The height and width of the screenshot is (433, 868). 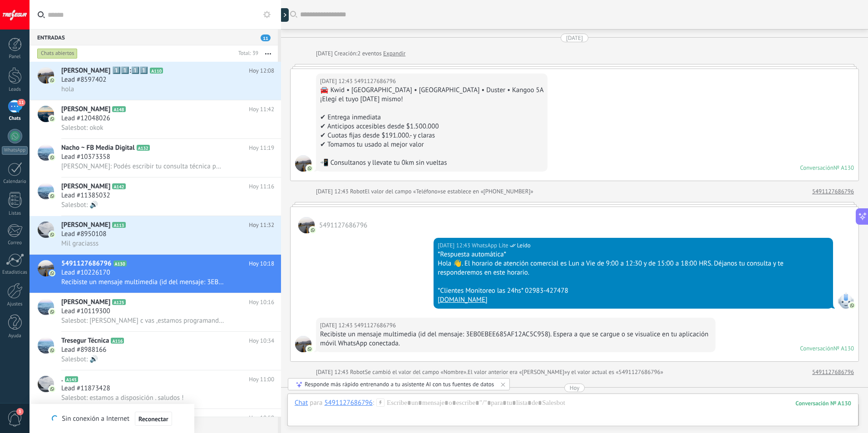 I want to click on span: 3, so click(x=20, y=412).